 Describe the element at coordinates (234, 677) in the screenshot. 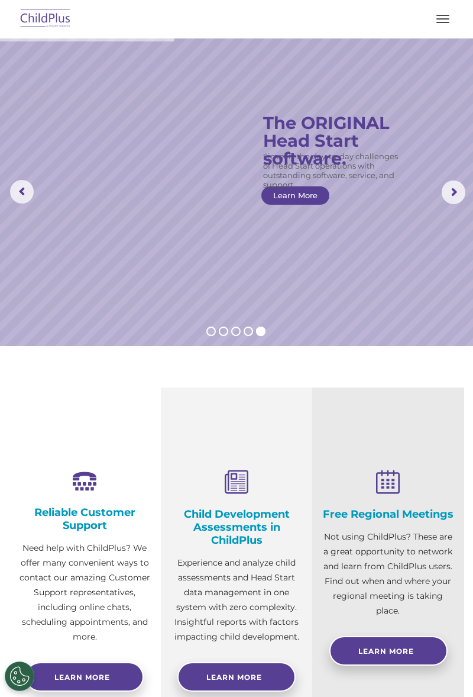

I see `span: Learn More` at that location.